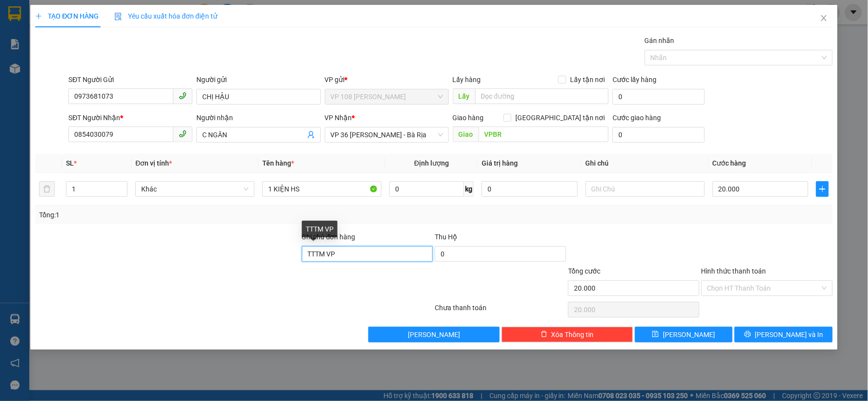  I want to click on input: VD: Bàn, Ghế, so click(322, 189).